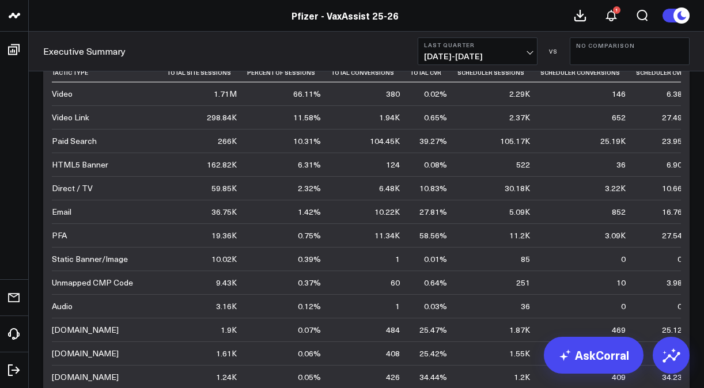 The height and width of the screenshot is (388, 704). What do you see at coordinates (309, 165) in the screenshot?
I see `div: 6.31%` at bounding box center [309, 165].